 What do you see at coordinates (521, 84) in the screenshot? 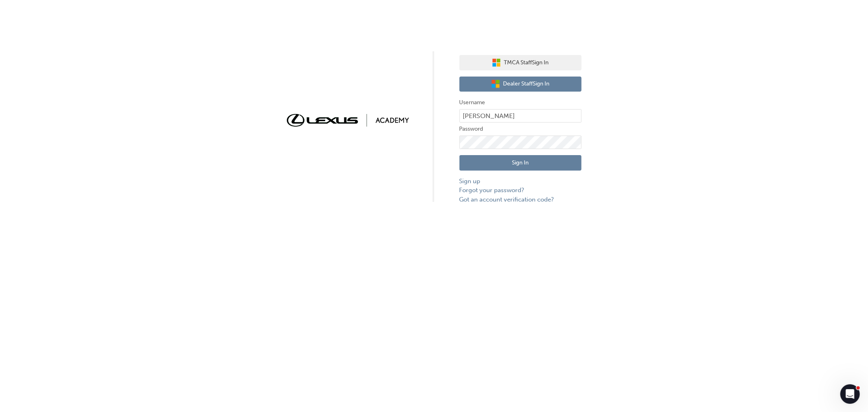
I see `button: Dealer StaffSign In` at bounding box center [521, 84].